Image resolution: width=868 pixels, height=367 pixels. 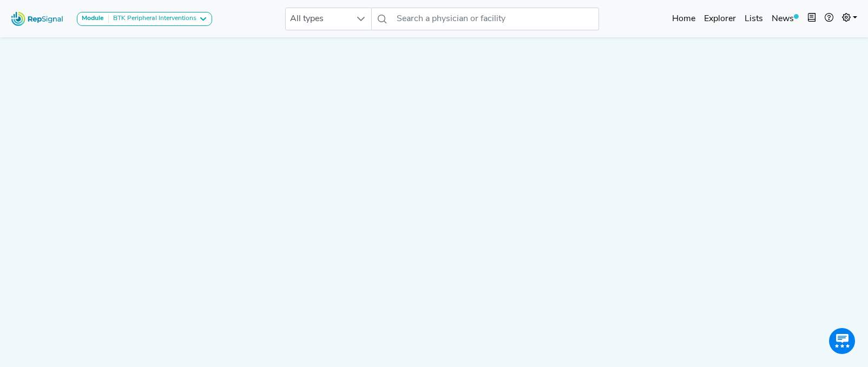 I want to click on a: News, so click(x=785, y=19).